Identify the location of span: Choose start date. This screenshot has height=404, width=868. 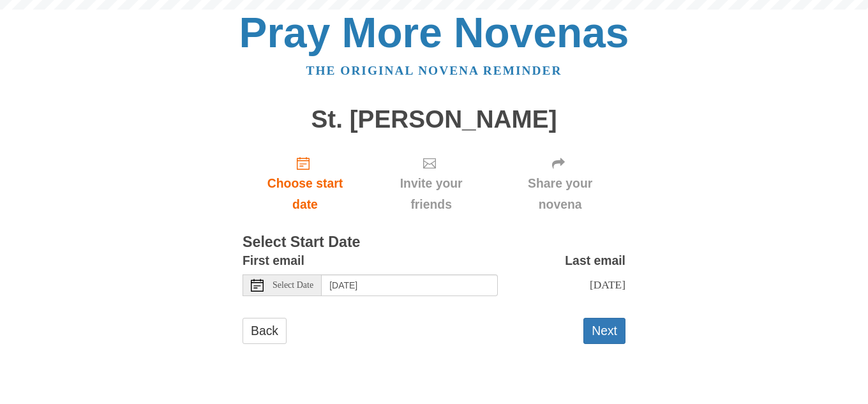
(305, 194).